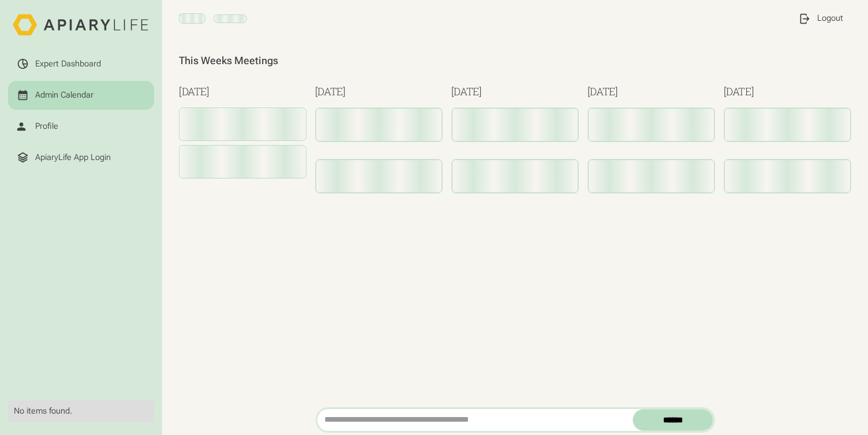 The image size is (868, 435). Describe the element at coordinates (81, 411) in the screenshot. I see `div: No items found.` at that location.